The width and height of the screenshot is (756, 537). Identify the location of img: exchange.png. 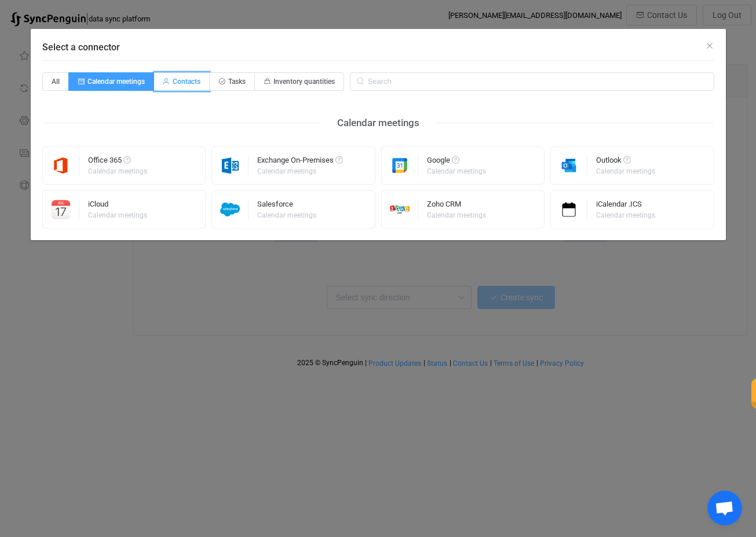
(230, 166).